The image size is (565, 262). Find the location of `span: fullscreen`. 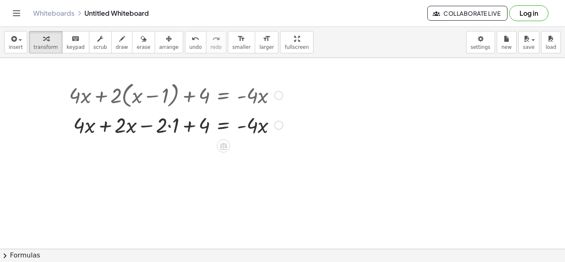

span: fullscreen is located at coordinates (297, 47).